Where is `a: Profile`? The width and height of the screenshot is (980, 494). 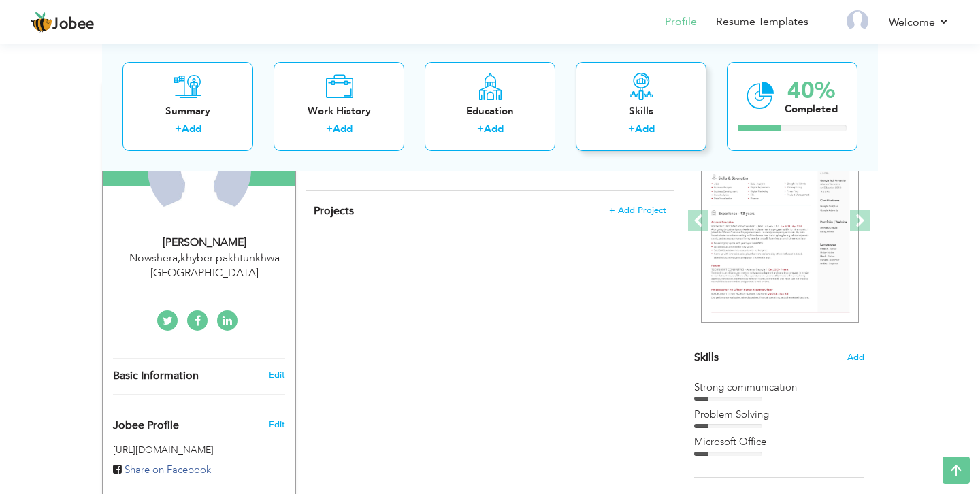
a: Profile is located at coordinates (681, 21).